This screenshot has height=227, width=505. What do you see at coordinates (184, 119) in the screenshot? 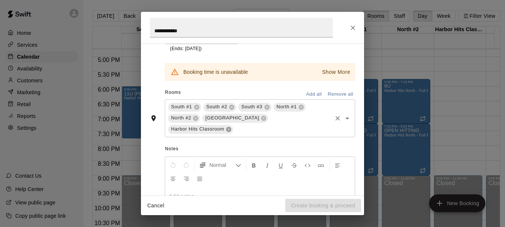
I see `div: North #2` at bounding box center [184, 119].